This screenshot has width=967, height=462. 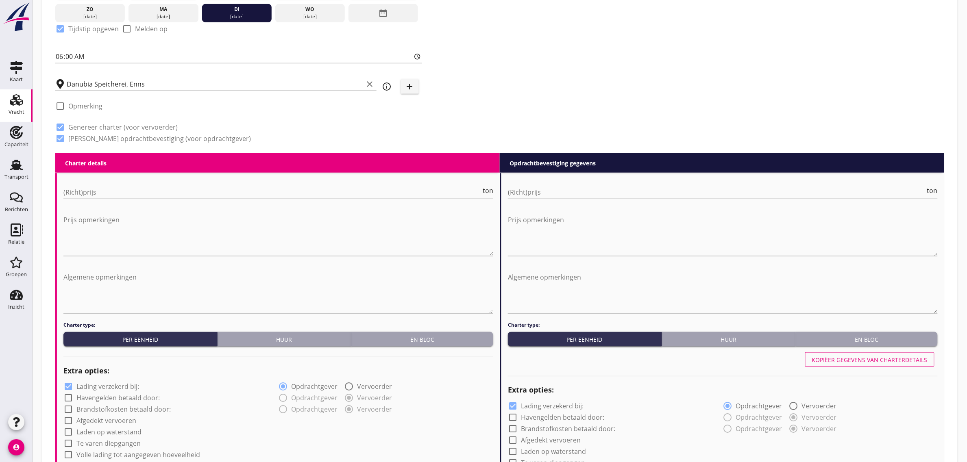 What do you see at coordinates (90, 9) in the screenshot?
I see `div: zo` at bounding box center [90, 9].